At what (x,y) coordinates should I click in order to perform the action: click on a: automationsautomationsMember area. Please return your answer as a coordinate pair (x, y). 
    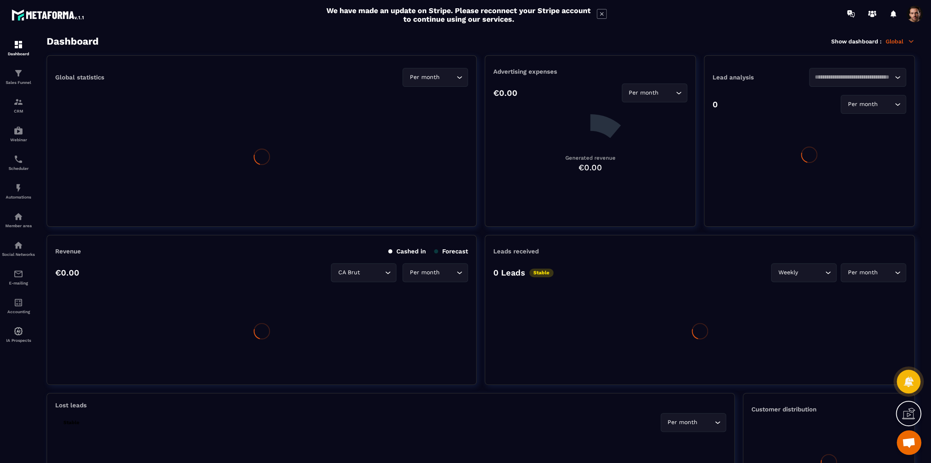
    Looking at the image, I should click on (18, 220).